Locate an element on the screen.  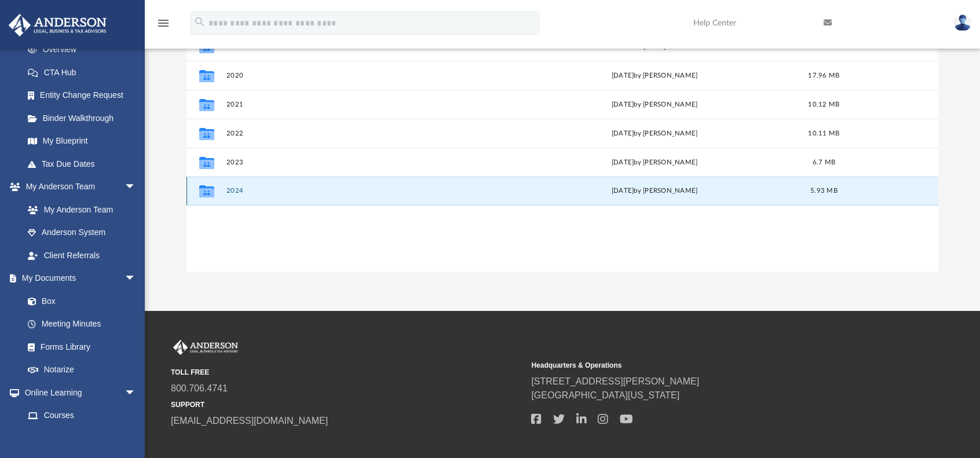
a: Notarize is located at coordinates (82, 370).